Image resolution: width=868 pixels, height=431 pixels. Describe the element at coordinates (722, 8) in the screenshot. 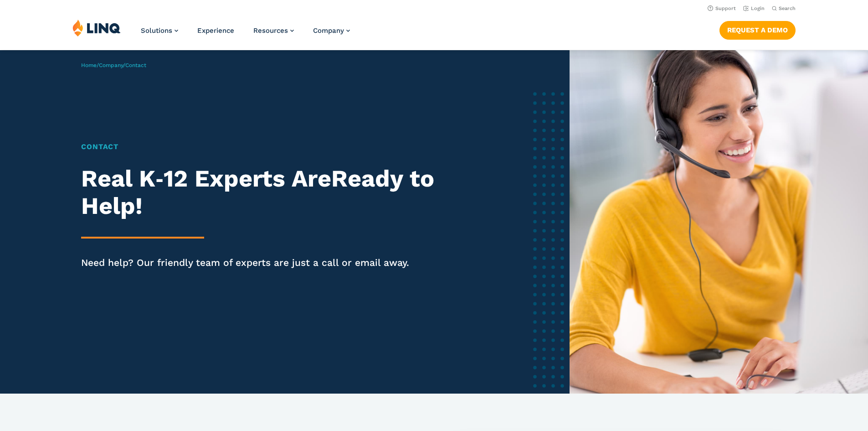

I see `a: Support` at that location.